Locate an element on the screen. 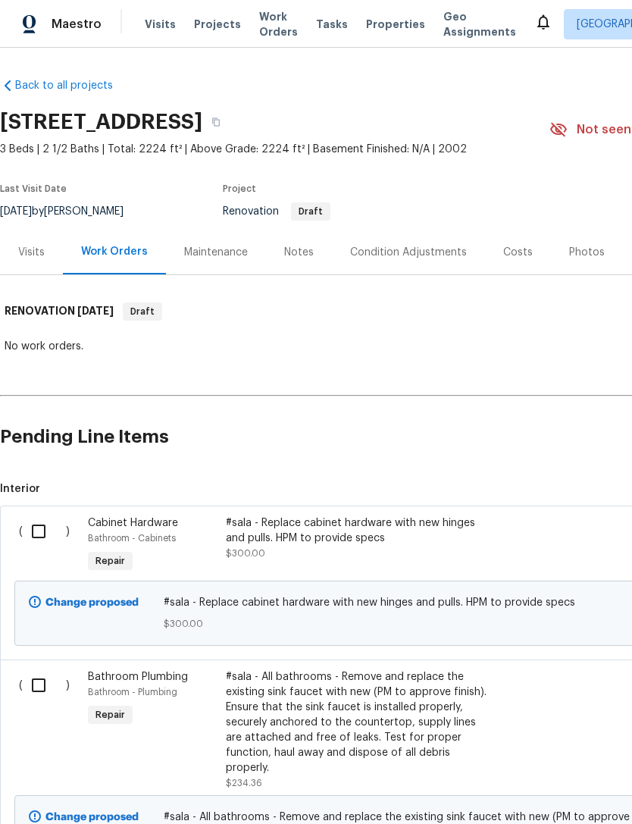  span: Cabinet Hardware is located at coordinates (133, 523).